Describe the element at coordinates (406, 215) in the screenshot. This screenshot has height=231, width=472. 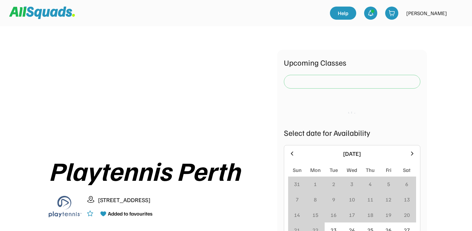
I see `div: 20` at that location.